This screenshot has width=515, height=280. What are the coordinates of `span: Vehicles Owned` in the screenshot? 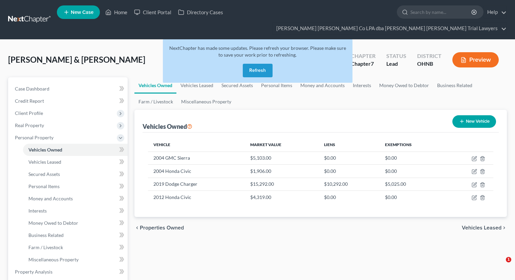 It's located at (45, 149).